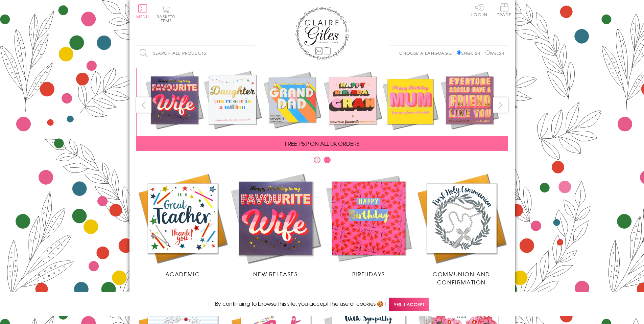 The image size is (644, 324). I want to click on label: Welsh, so click(495, 53).